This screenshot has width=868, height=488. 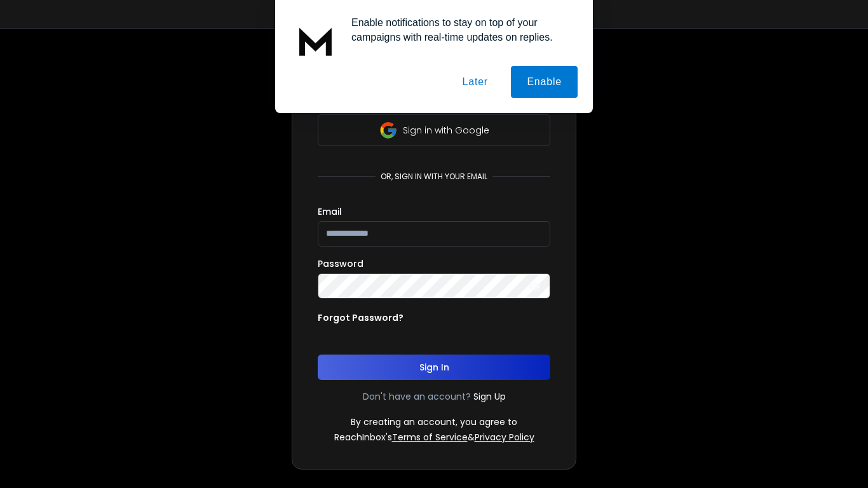 What do you see at coordinates (430, 438) in the screenshot?
I see `a: Terms of Service` at bounding box center [430, 438].